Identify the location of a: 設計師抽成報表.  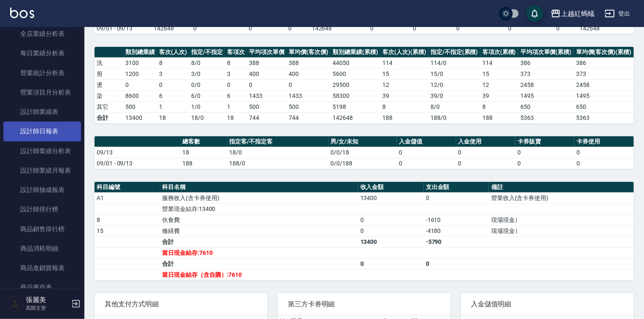
(42, 189).